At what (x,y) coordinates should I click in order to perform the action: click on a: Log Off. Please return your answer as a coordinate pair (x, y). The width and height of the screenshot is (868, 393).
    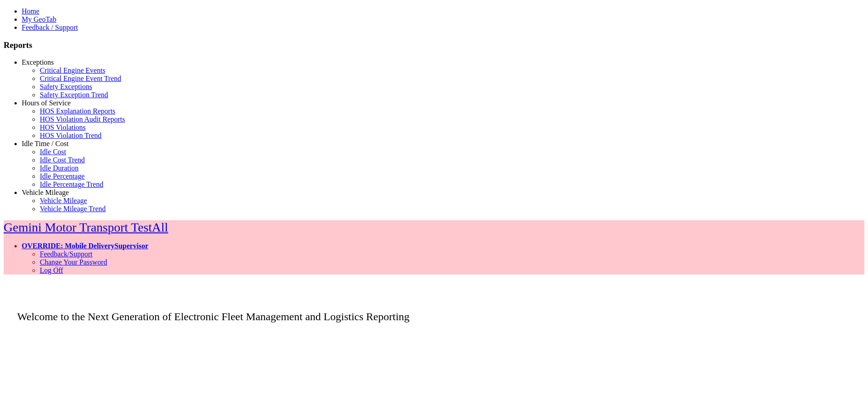
    Looking at the image, I should click on (52, 270).